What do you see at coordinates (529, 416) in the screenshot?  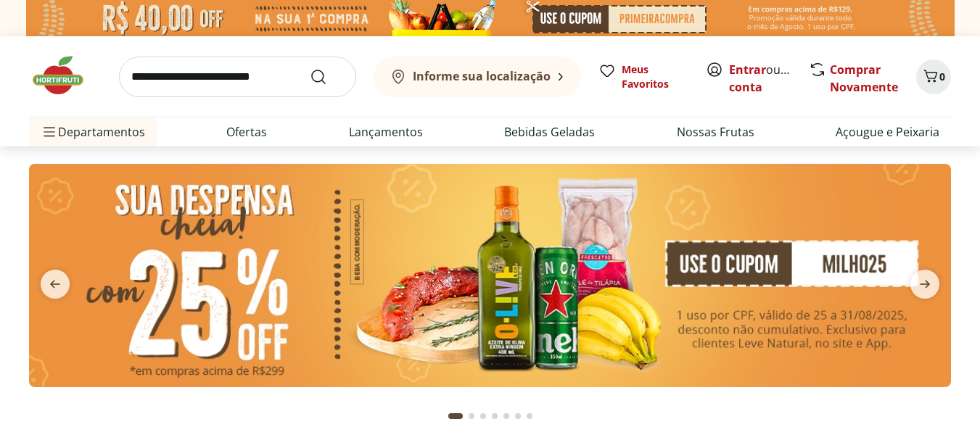 I see `button: Go to page 7 from fs-carousel` at bounding box center [529, 416].